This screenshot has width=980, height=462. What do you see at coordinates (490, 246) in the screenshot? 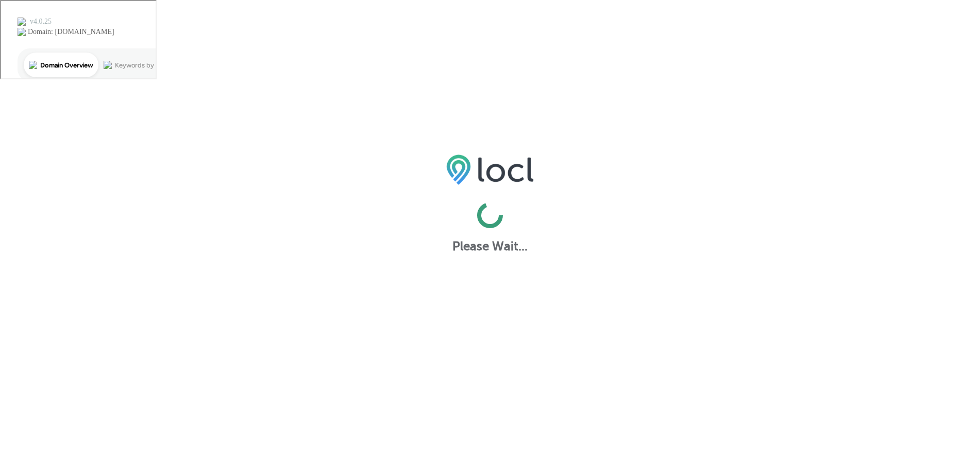
I see `label: Please Wait...` at bounding box center [490, 246].